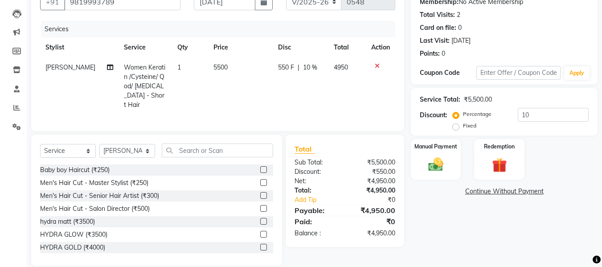 Image resolution: width=602 pixels, height=267 pixels. I want to click on div: Payable:, so click(316, 210).